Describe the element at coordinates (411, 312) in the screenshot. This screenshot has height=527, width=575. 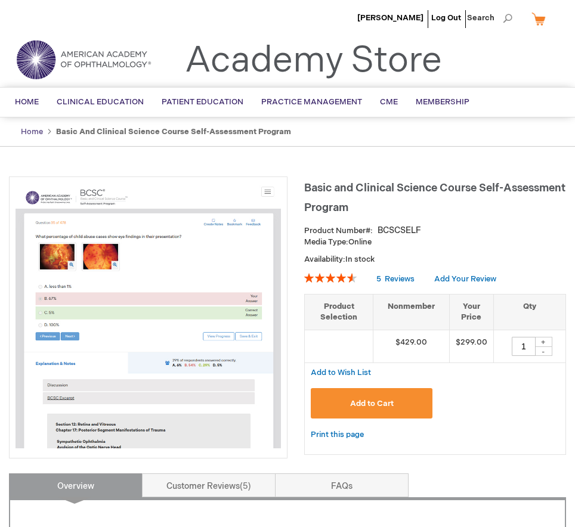
I see `th: Nonmember` at that location.